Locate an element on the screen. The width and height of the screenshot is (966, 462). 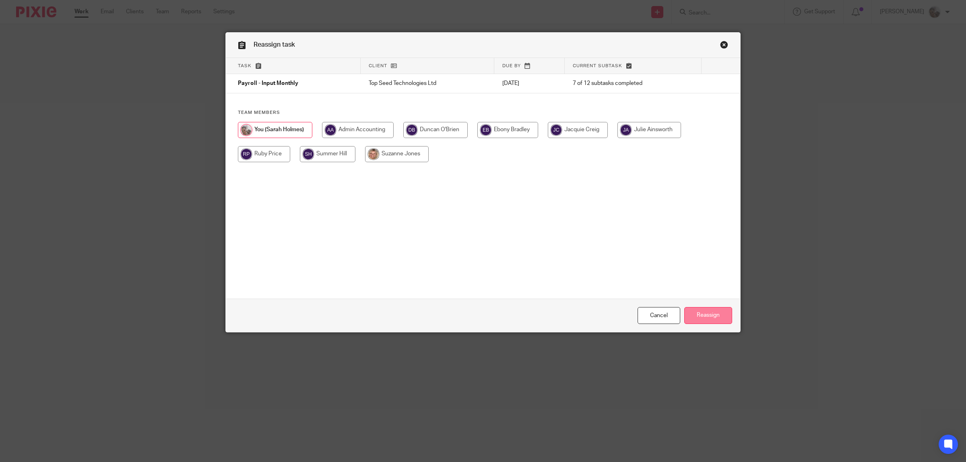
p: Top Seed Technologies Ltd is located at coordinates (428, 83).